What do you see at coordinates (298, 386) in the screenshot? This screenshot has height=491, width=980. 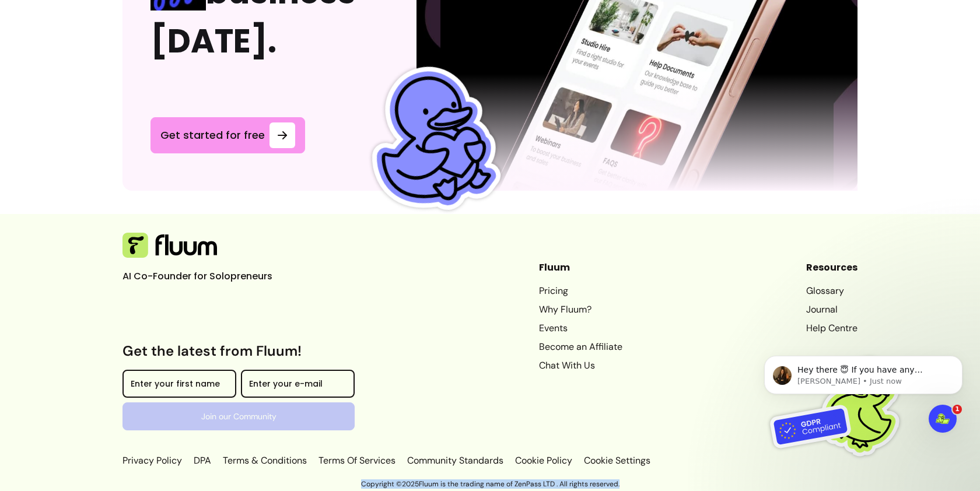 I see `input: Enter your e-mail` at bounding box center [298, 386].